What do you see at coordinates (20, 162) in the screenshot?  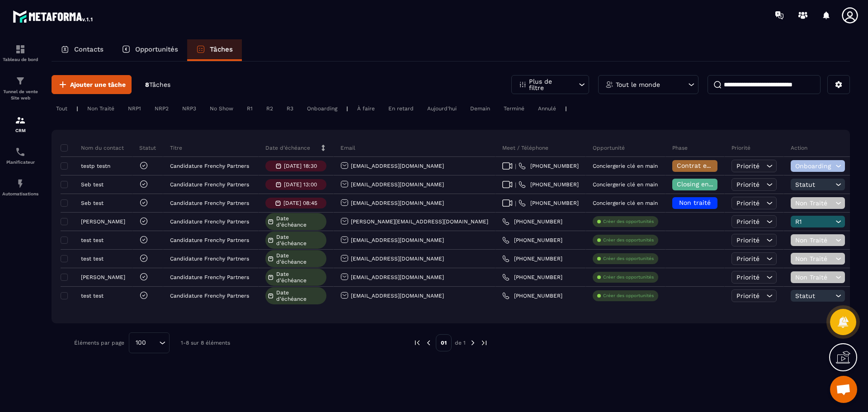 I see `p: Planificateur` at bounding box center [20, 162].